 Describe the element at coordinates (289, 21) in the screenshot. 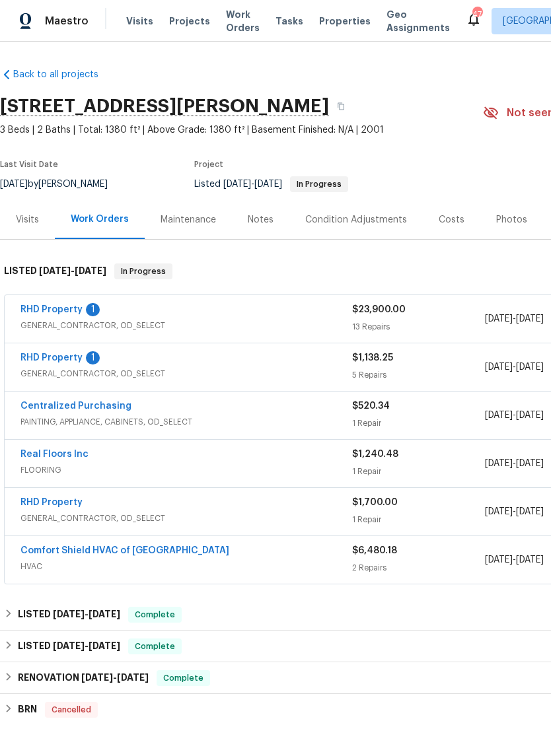

I see `span: Tasks` at that location.